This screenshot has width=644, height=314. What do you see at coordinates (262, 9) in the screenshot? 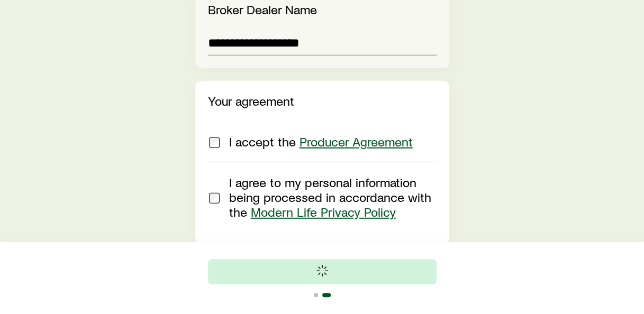
I see `label: Broker Dealer Name` at bounding box center [262, 9].